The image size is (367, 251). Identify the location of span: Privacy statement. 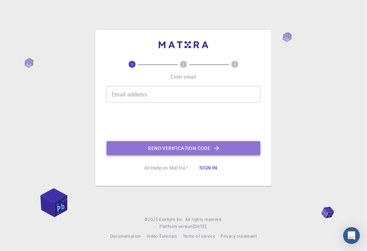
(239, 236).